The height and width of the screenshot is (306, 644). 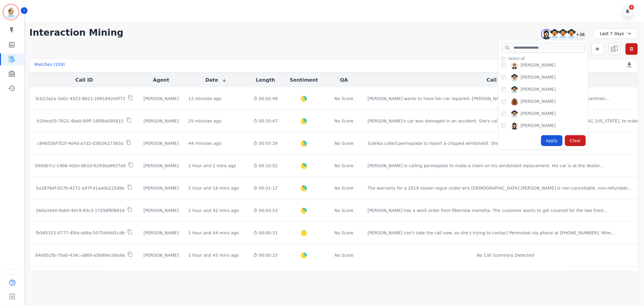 What do you see at coordinates (344, 80) in the screenshot?
I see `button: QA` at bounding box center [344, 80].